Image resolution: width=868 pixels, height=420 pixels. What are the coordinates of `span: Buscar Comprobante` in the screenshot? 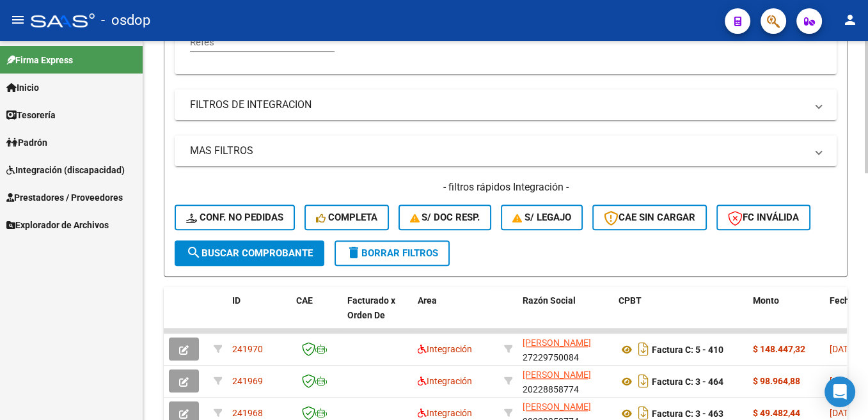 It's located at (249, 253).